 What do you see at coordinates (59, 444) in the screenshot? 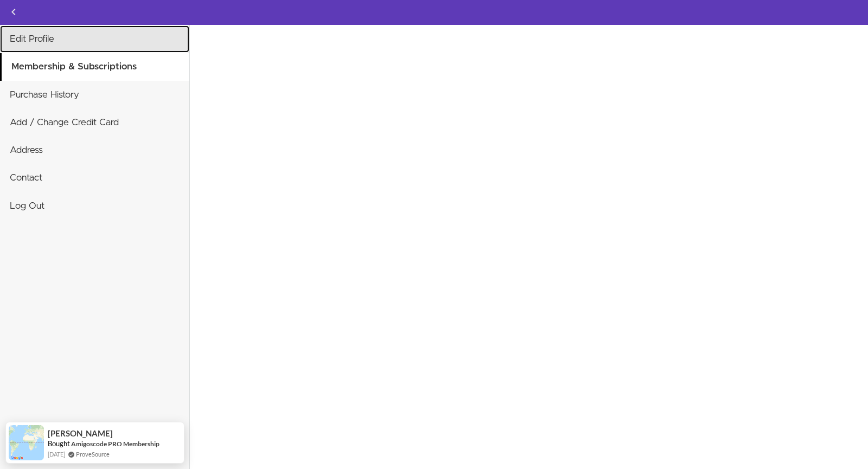
I see `span: Bought` at bounding box center [59, 444].